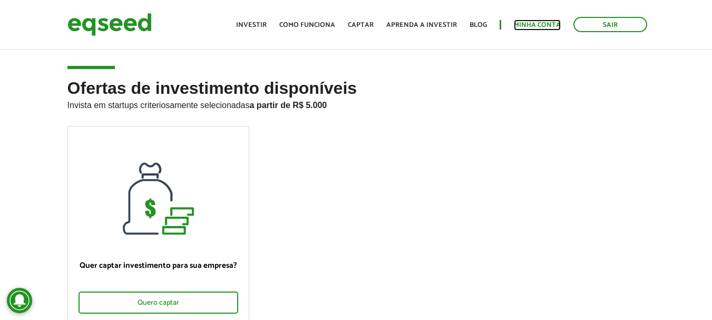 This screenshot has width=712, height=320. What do you see at coordinates (158, 303) in the screenshot?
I see `div: Quero captar` at bounding box center [158, 303].